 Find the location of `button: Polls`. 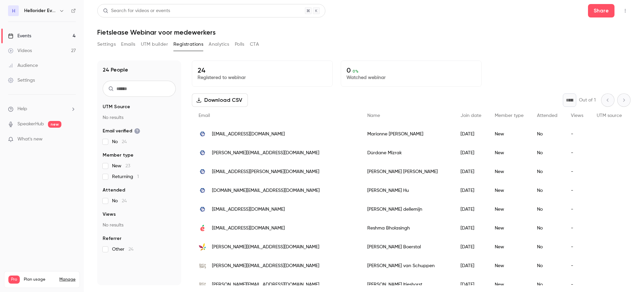

button: Polls is located at coordinates (240, 44).